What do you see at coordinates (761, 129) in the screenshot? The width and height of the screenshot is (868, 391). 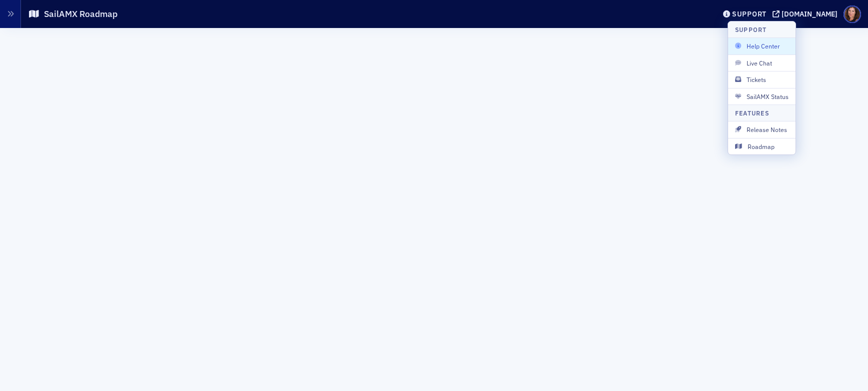 I see `span: Release Notes` at bounding box center [761, 129].